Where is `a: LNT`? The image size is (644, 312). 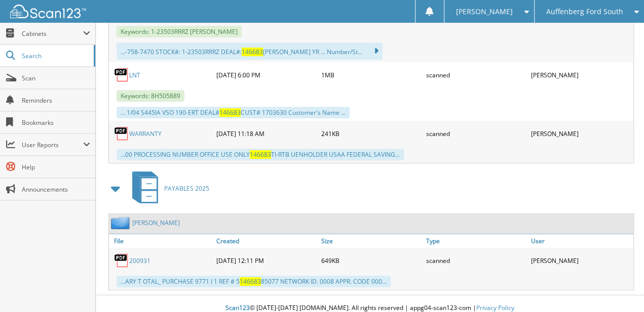 a: LNT is located at coordinates (135, 75).